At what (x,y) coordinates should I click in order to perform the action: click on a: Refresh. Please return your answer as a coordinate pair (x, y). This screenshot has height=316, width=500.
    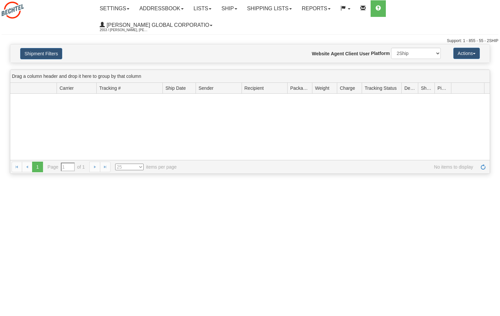
    Looking at the image, I should click on (483, 167).